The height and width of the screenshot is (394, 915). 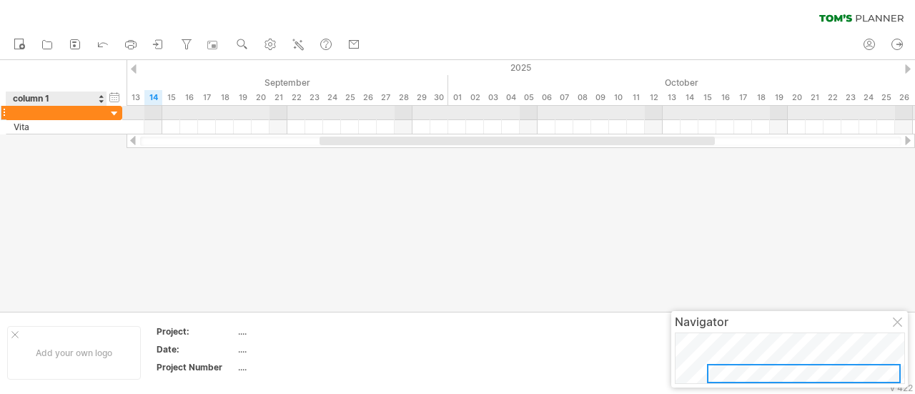 I want to click on div: Friday, 10 October 2025, so click(x=617, y=97).